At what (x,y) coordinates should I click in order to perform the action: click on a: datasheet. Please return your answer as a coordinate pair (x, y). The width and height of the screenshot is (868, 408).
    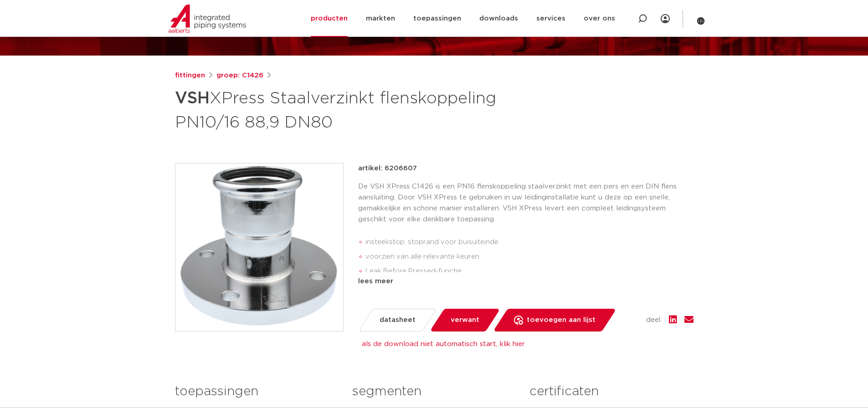
    Looking at the image, I should click on (396, 321).